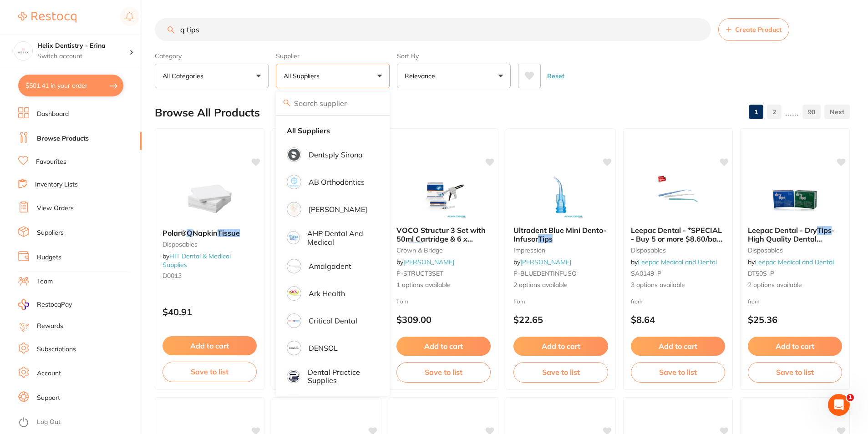 The height and width of the screenshot is (434, 868). I want to click on small: impression, so click(560, 250).